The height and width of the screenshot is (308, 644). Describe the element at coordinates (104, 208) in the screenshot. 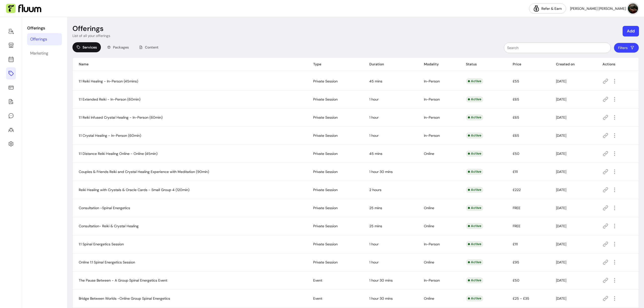

I see `span: Consultation -Spinal Energetics` at that location.